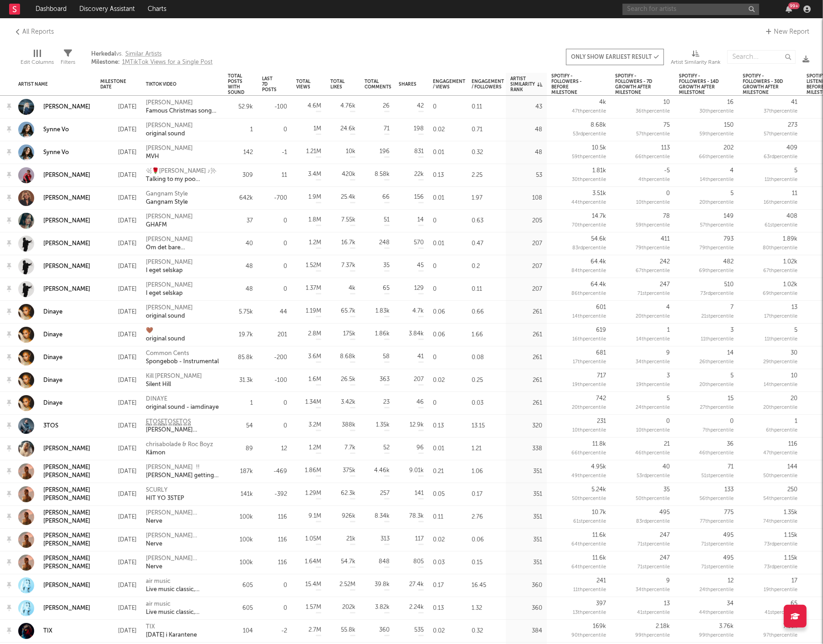 Image resolution: width=823 pixels, height=644 pixels. Describe the element at coordinates (167, 202) in the screenshot. I see `div: Gangnam Style` at that location.